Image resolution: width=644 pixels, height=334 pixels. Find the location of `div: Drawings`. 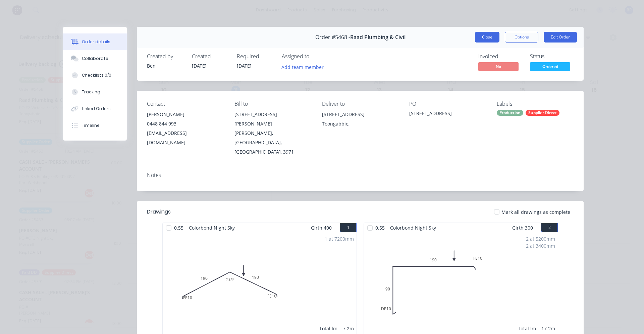

div: Drawings is located at coordinates (159, 212).